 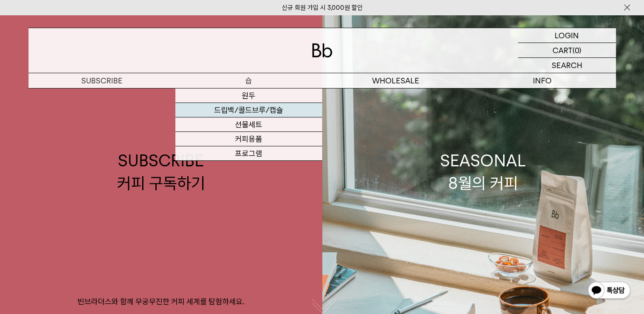 What do you see at coordinates (102, 80) in the screenshot?
I see `a: SUBSCRIBE` at bounding box center [102, 80].